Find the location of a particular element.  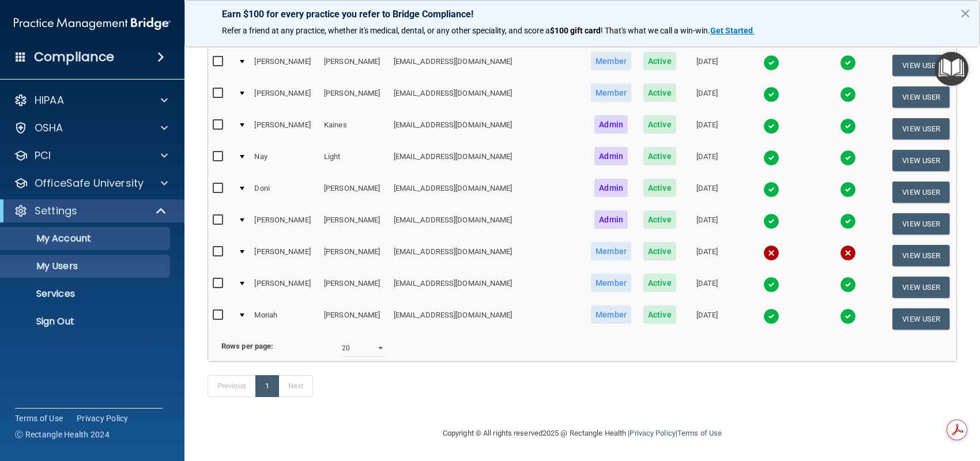

a: OSHA is located at coordinates (90, 128).